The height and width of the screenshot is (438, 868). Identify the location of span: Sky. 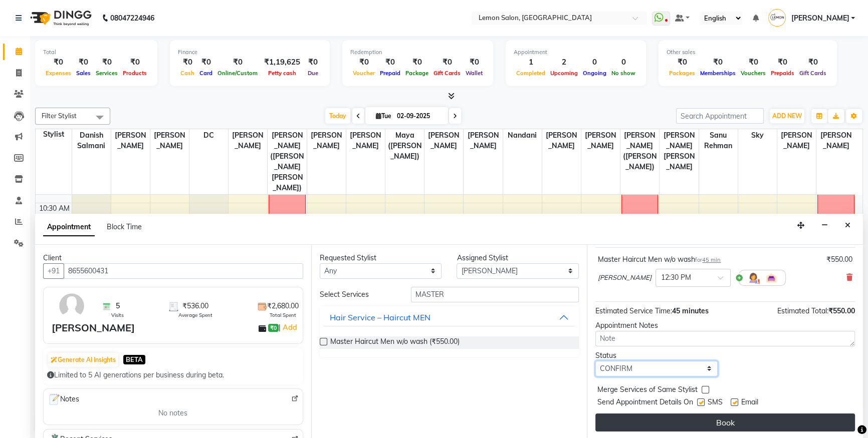
(757, 135).